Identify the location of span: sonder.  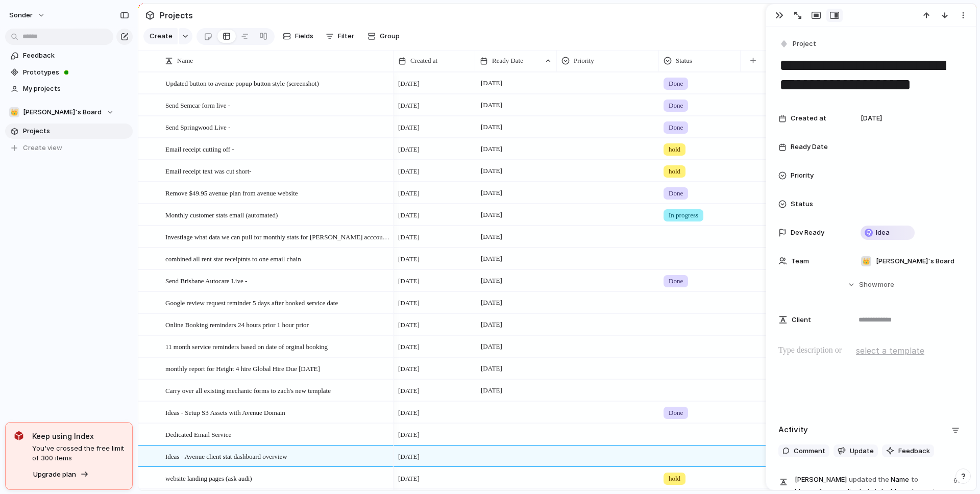
(21, 15).